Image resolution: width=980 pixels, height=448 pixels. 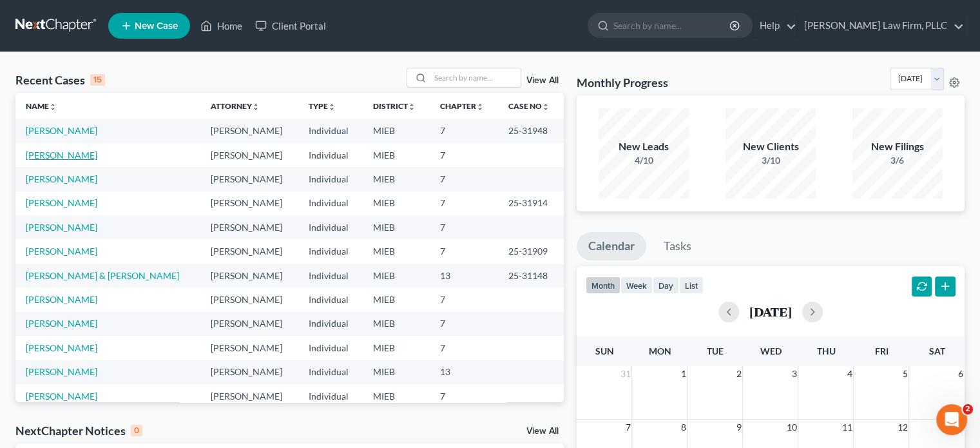 What do you see at coordinates (901, 427) in the screenshot?
I see `span: 12` at bounding box center [901, 427].